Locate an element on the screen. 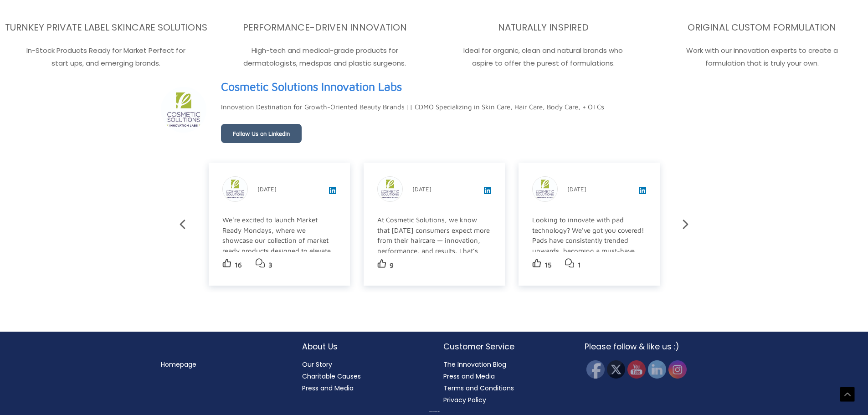 The width and height of the screenshot is (868, 415). h3: NATURALLY INSPIRED is located at coordinates (544, 27).